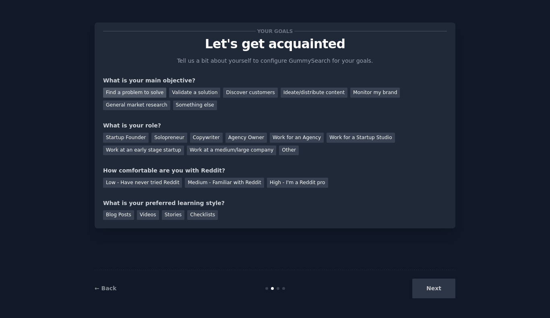  What do you see at coordinates (275, 31) in the screenshot?
I see `span: Your goals` at bounding box center [275, 31].